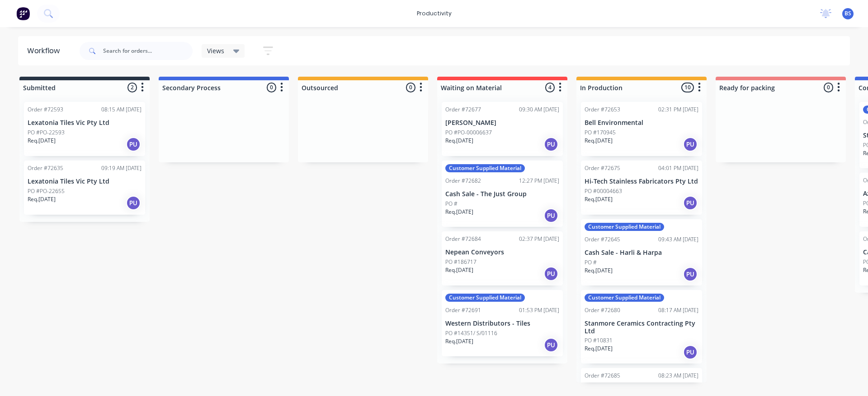  What do you see at coordinates (641, 182) in the screenshot?
I see `p: Hi-Tech Stainless Fabricators Pty Ltd` at bounding box center [641, 182].